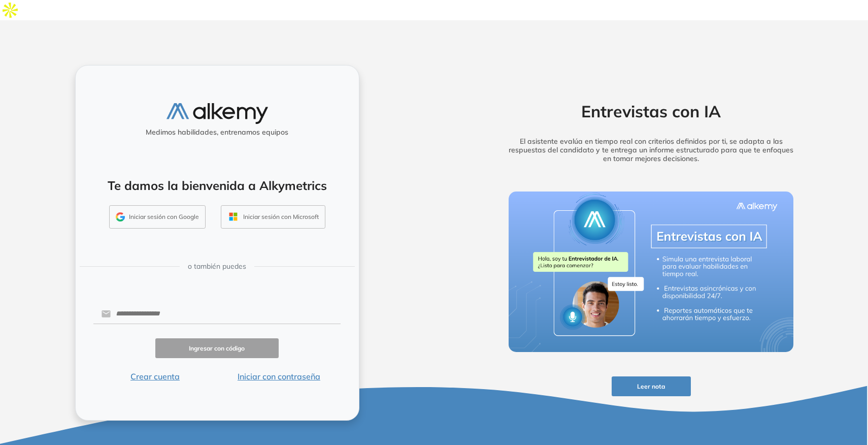 This screenshot has height=445, width=868. I want to click on button: Crear cuenta, so click(155, 376).